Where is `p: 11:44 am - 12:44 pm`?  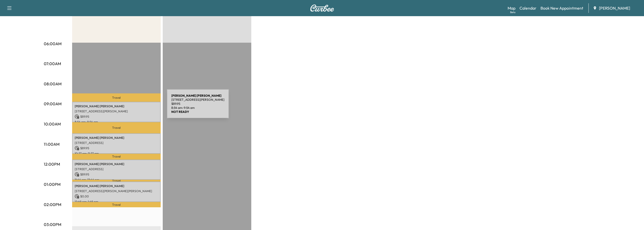 p: 11:44 am - 12:44 pm is located at coordinates (117, 180).